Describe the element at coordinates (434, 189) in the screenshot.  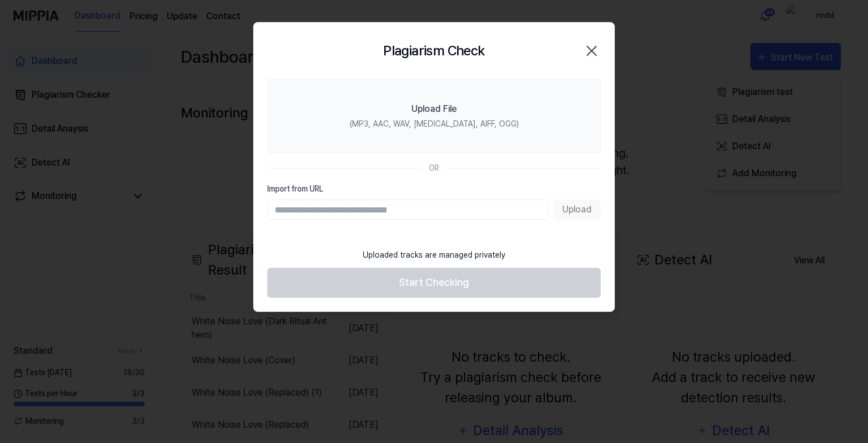
I see `label: Import from URL` at that location.